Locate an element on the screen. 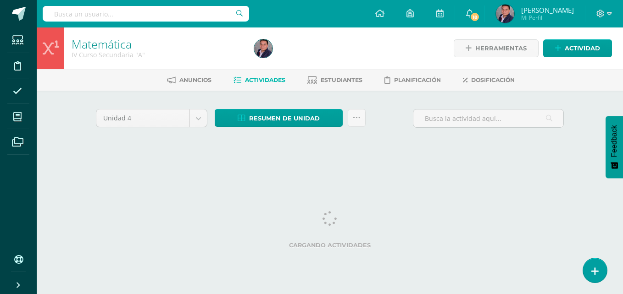 The width and height of the screenshot is (623, 294). span: Herramientas is located at coordinates (501, 48).